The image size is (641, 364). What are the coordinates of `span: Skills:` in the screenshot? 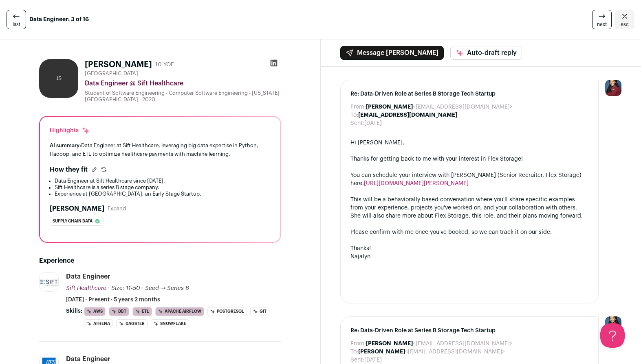 It's located at (74, 311).